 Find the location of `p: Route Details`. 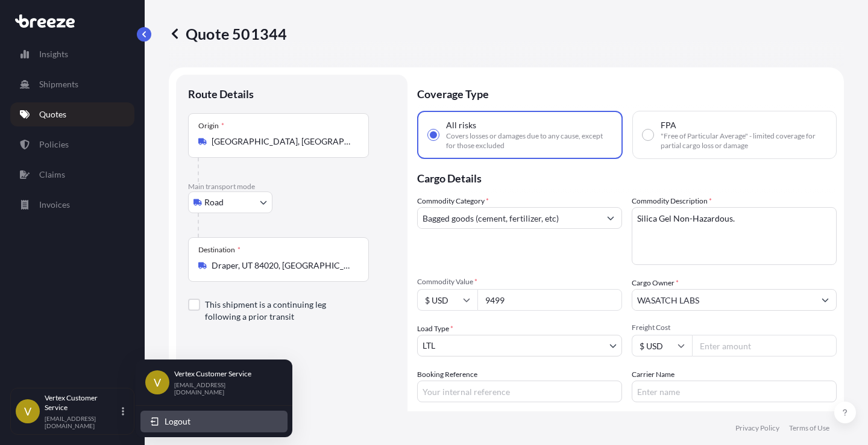

p: Route Details is located at coordinates (221, 94).